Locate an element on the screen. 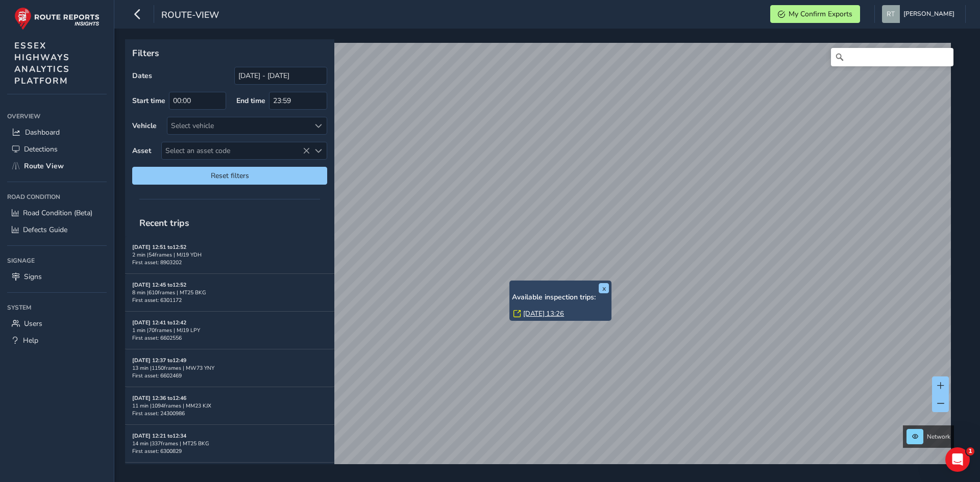 This screenshot has width=980, height=482. span: Users is located at coordinates (33, 323).